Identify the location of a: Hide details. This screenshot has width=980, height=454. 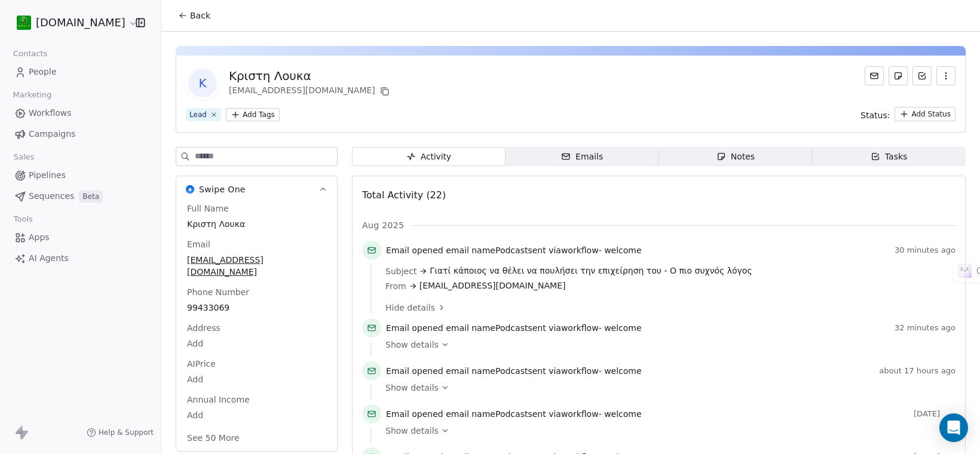
(666, 308).